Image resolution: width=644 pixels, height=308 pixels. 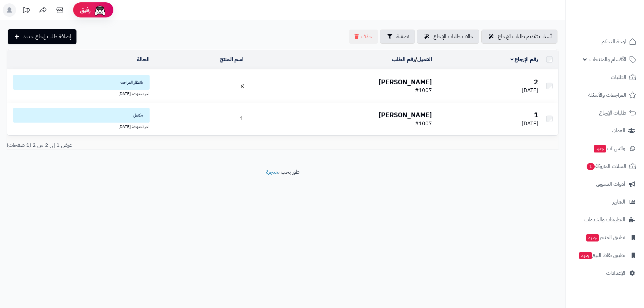 What do you see at coordinates (524, 36) in the screenshot?
I see `span: أسباب تقديم طلبات الإرجاع` at bounding box center [524, 36].